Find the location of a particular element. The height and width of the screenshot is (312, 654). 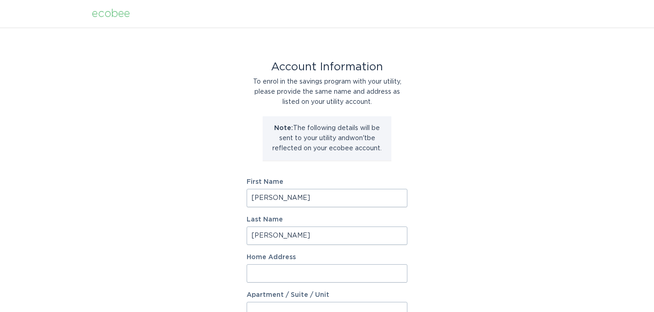

div: Account Information is located at coordinates (327, 67).